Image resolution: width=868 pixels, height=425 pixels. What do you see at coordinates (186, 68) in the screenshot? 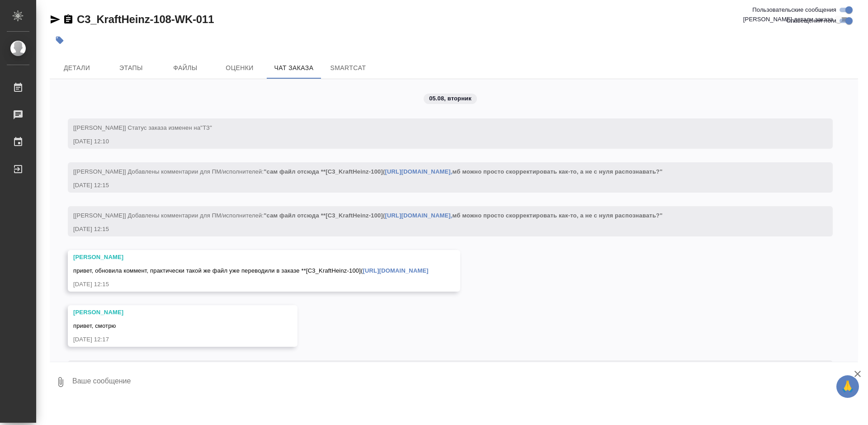
I see `span: Файлы` at bounding box center [186, 68].